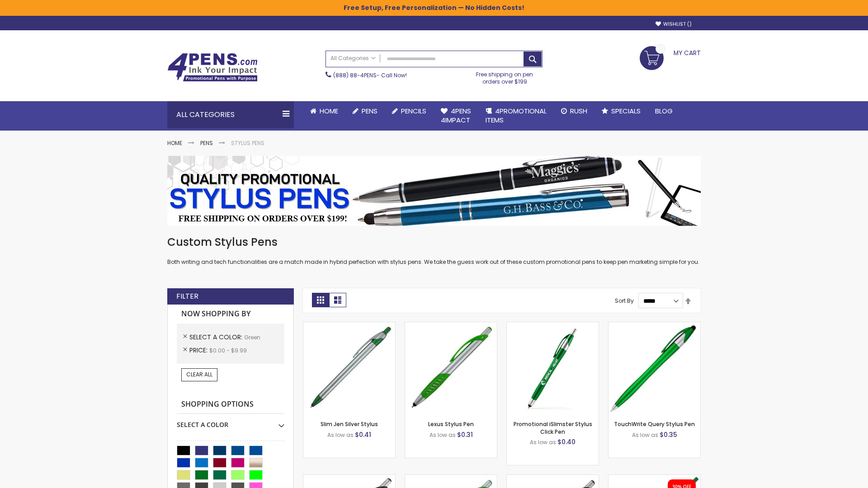 This screenshot has height=488, width=868. I want to click on a: Specials, so click(621, 112).